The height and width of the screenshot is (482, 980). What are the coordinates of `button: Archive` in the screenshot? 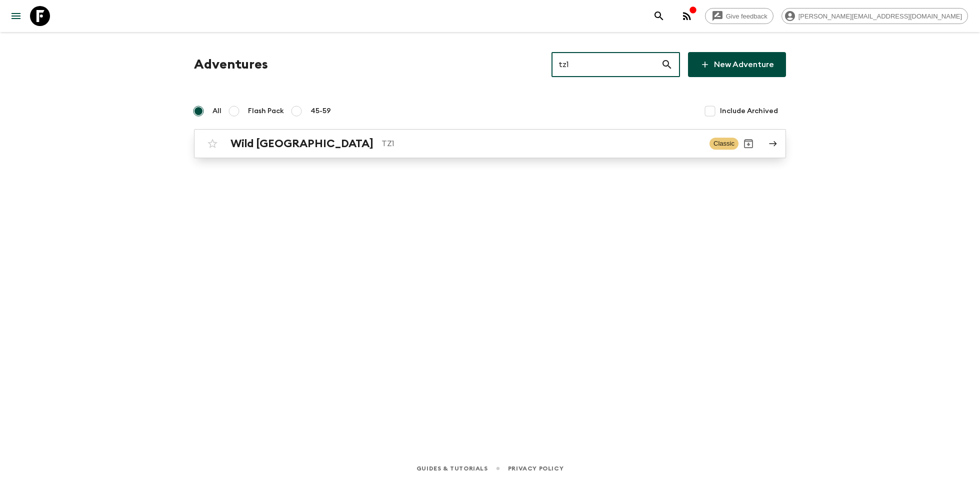 It's located at (748, 144).